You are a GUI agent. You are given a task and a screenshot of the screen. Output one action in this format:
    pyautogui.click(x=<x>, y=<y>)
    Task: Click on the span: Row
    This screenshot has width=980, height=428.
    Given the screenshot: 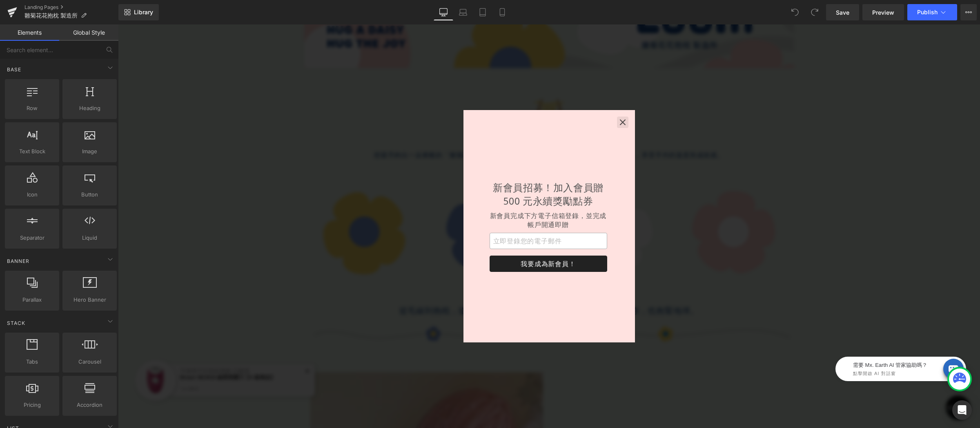 What is the action you would take?
    pyautogui.click(x=31, y=108)
    